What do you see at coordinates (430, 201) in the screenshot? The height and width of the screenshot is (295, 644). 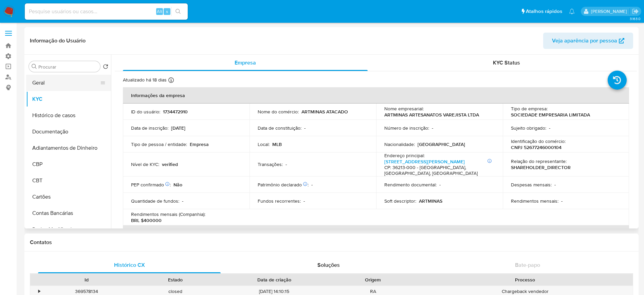 I see `p: ARTMINAS` at bounding box center [430, 201].